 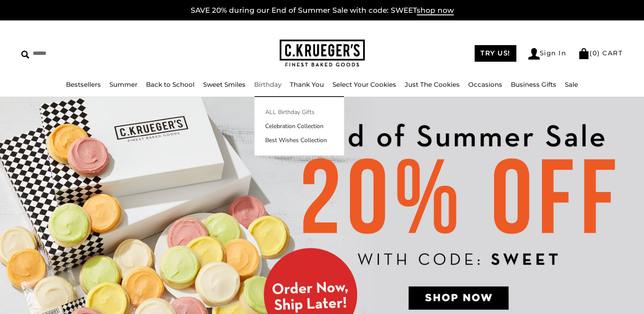 What do you see at coordinates (171, 85) in the screenshot?
I see `a: Back to School` at bounding box center [171, 85].